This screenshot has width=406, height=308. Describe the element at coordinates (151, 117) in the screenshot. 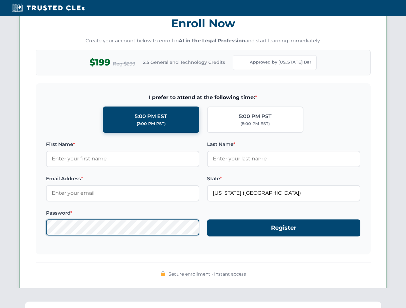

I see `div: 5:00 PM EST` at that location.